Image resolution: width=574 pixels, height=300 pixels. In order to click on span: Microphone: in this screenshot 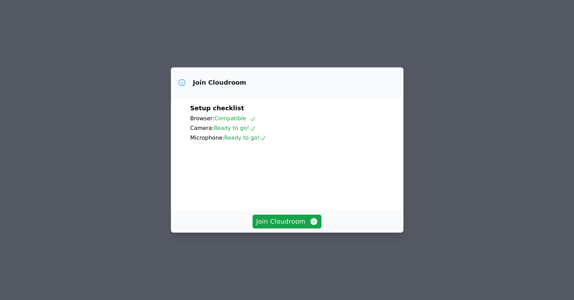, I will do `click(207, 138)`.